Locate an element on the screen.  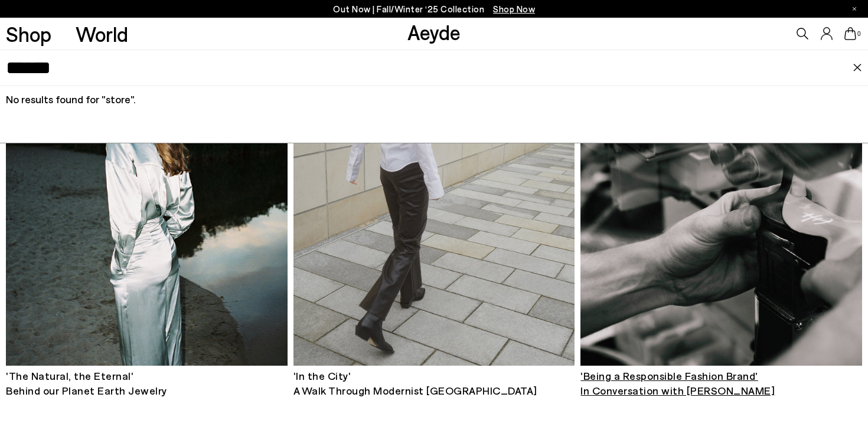
img: close.svg is located at coordinates (857, 68).